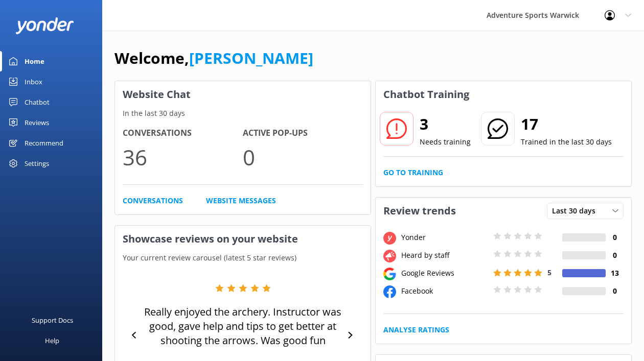 The image size is (644, 361). Describe the element at coordinates (243, 94) in the screenshot. I see `h3: Website Chat` at that location.